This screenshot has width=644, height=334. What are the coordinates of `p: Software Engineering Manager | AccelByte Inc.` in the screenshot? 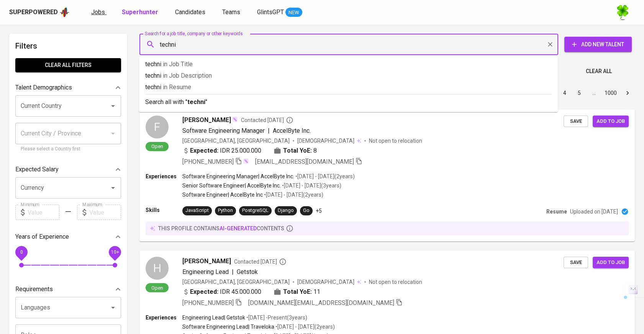 It's located at (238, 177).